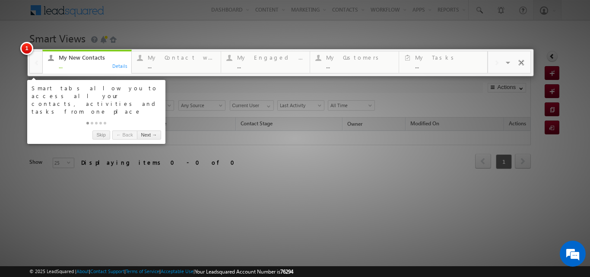 The image size is (590, 277). Describe the element at coordinates (244, 271) in the screenshot. I see `span: Your Leadsquared Account Number is` at that location.